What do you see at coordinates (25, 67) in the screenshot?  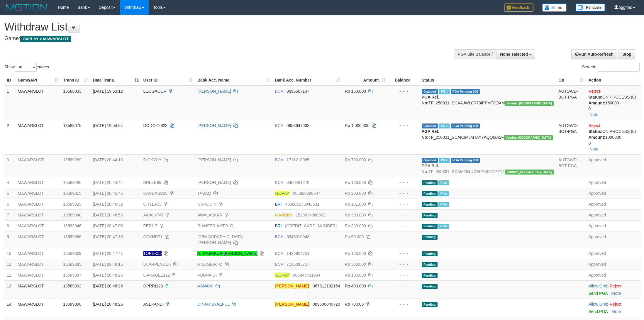 I see `select: Showentries` at bounding box center [25, 67].